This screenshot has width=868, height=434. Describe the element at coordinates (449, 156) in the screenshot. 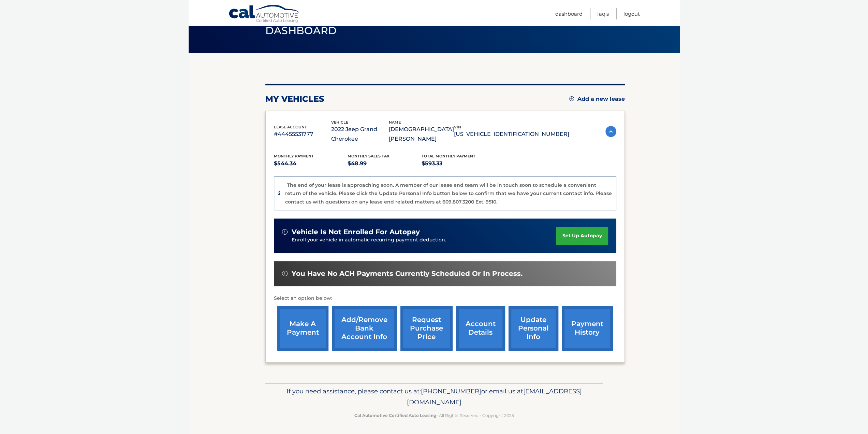

I see `span: Total Monthly Payment` at that location.